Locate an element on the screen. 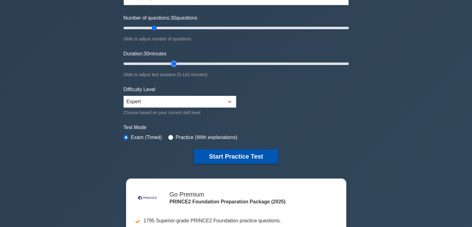 This screenshot has height=227, width=472. div: Slide to adjust number of questions is located at coordinates (236, 39).